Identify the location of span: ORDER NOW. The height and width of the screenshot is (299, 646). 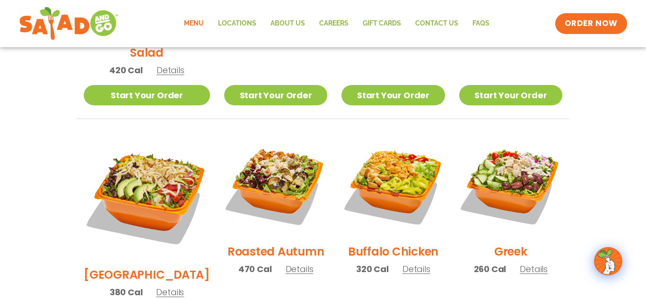
(591, 24).